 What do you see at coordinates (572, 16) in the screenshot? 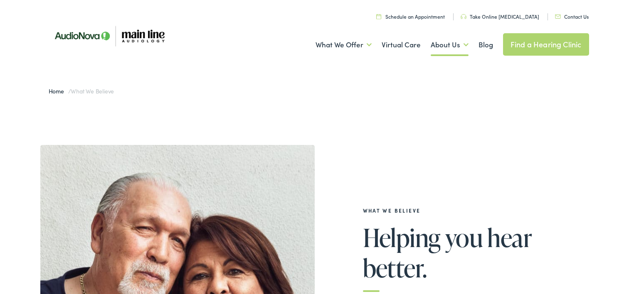
I see `a: Contact Us` at bounding box center [572, 16].